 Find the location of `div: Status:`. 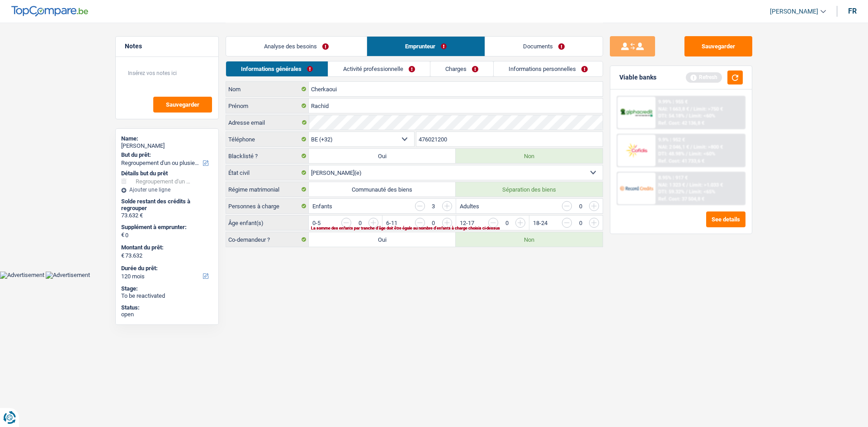

div: Status: is located at coordinates (167, 308).